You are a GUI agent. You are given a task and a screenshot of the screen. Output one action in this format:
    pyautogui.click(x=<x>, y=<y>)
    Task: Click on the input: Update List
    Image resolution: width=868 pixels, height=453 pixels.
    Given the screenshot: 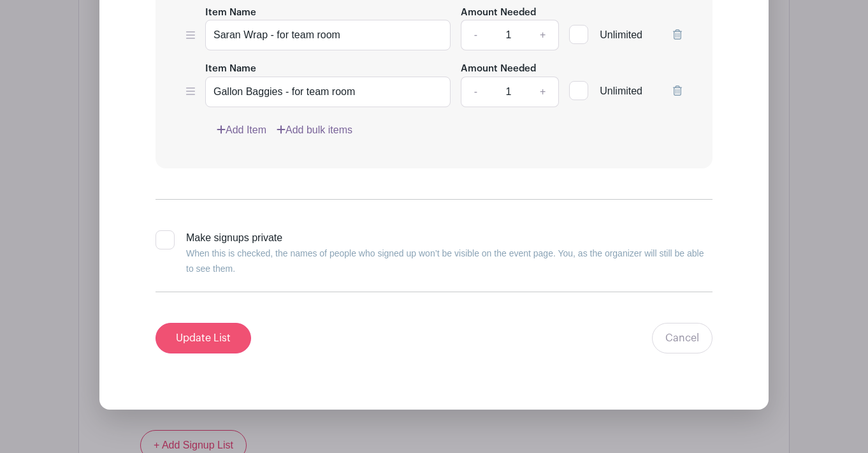 What is the action you would take?
    pyautogui.click(x=203, y=338)
    